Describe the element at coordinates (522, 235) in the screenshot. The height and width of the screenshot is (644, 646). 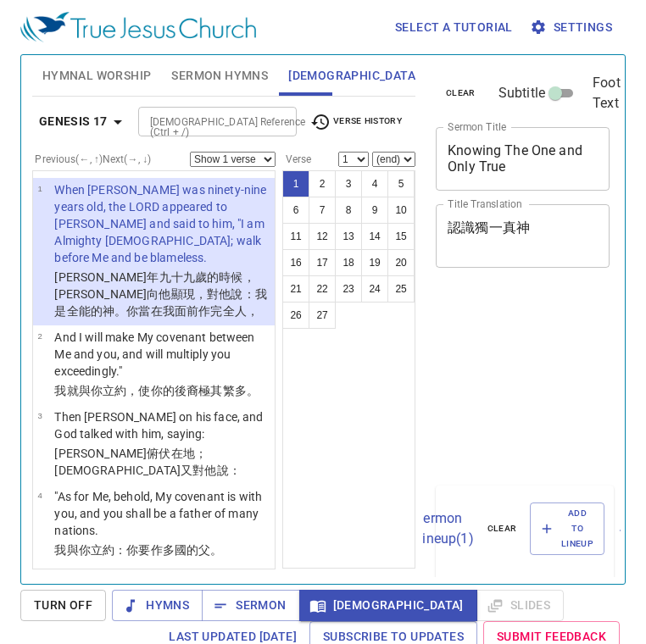
I see `textarea: 認識獨一真神` at that location.